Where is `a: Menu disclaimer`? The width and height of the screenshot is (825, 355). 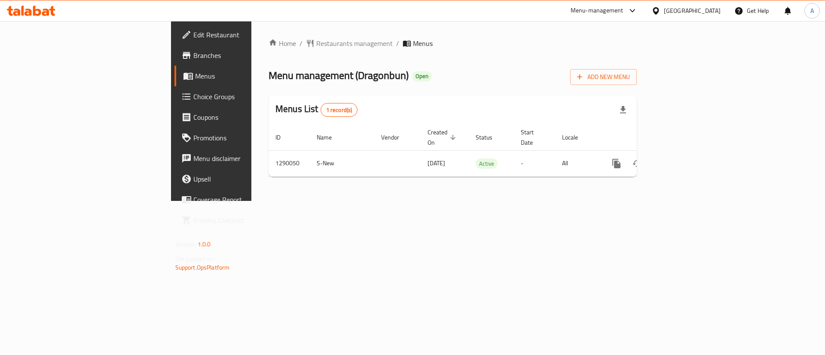 a: Menu disclaimer is located at coordinates (241, 158).